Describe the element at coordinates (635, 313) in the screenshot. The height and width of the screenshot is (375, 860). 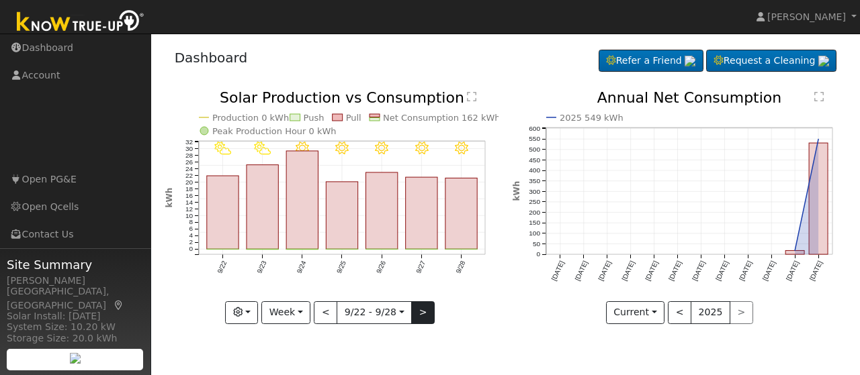
I see `button: Current` at that location.